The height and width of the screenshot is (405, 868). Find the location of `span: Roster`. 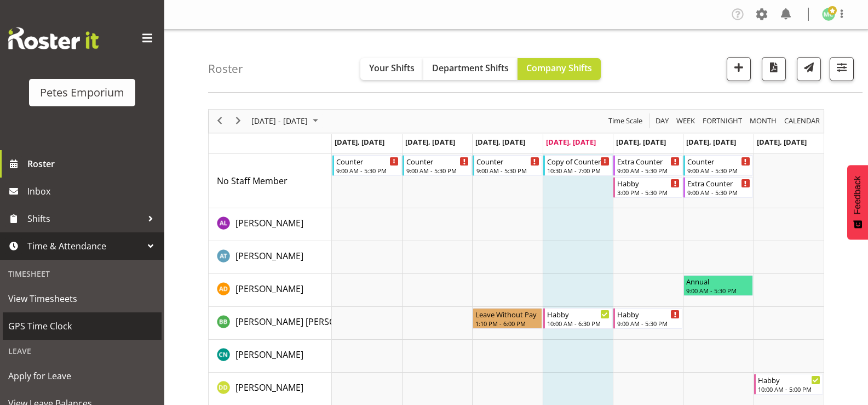

span: Roster is located at coordinates (93, 164).